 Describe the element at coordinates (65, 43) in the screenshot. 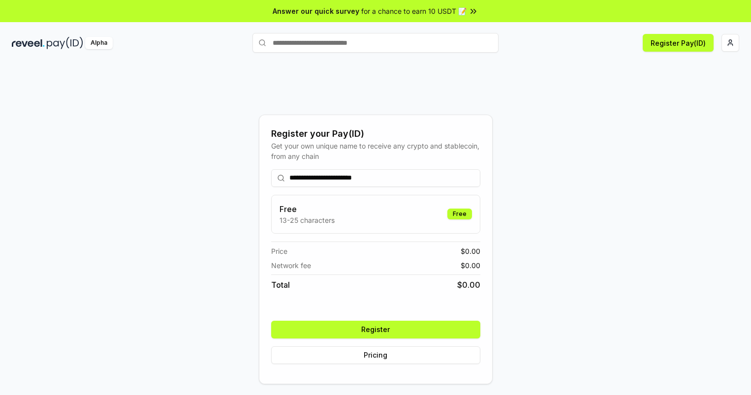

I see `img: pay_id` at that location.